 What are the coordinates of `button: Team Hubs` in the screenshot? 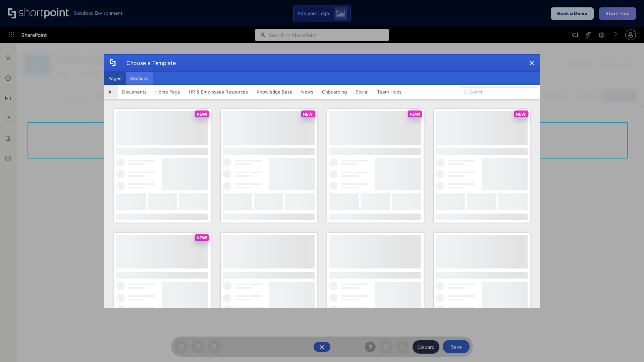 It's located at (389, 92).